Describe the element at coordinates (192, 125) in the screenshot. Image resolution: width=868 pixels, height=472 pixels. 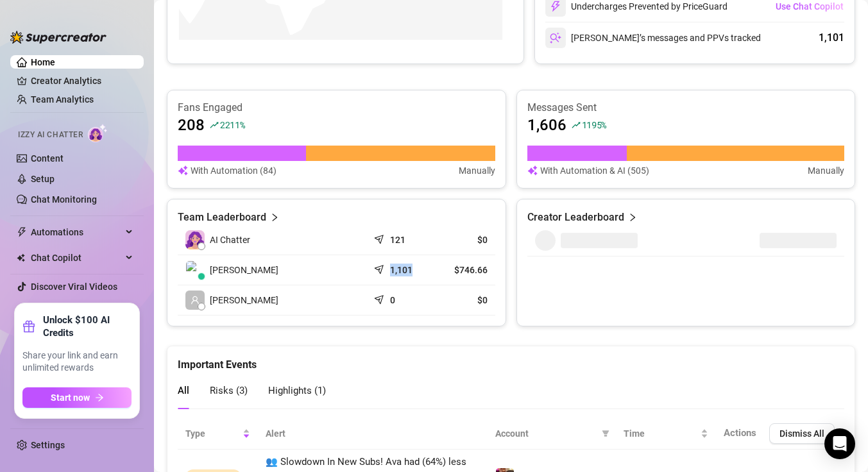
I see `article: 208` at that location.